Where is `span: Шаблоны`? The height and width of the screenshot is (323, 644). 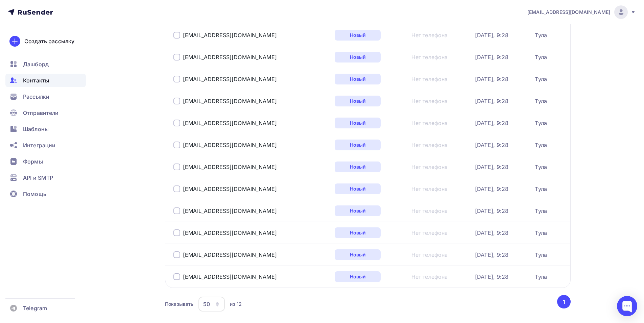 span: Шаблоны is located at coordinates (36, 129).